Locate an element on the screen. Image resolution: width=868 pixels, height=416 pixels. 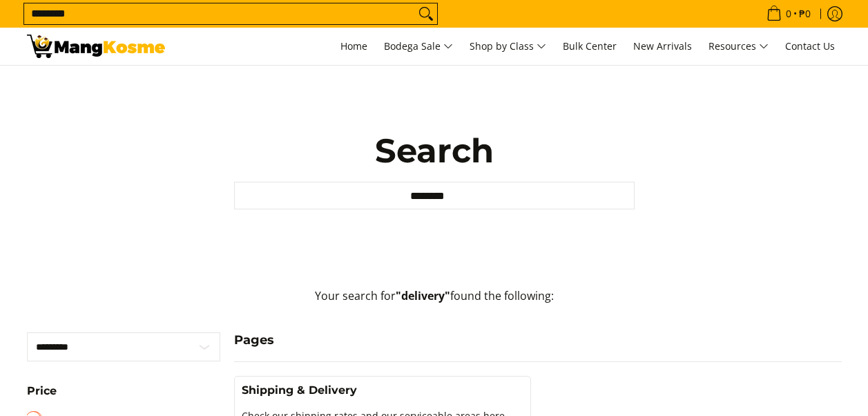
button: Search is located at coordinates (427, 14).